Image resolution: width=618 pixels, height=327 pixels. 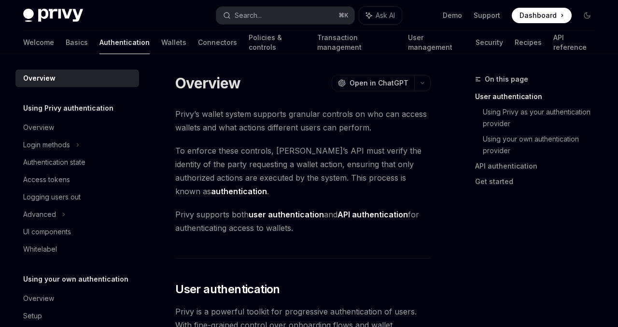 What do you see at coordinates (380, 15) in the screenshot?
I see `button: Ask AI` at bounding box center [380, 15].